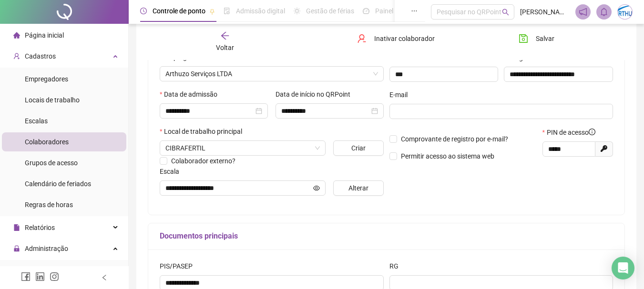 Image resolution: width=644 pixels, height=289 pixels. Describe the element at coordinates (505, 12) in the screenshot. I see `span: search` at that location.